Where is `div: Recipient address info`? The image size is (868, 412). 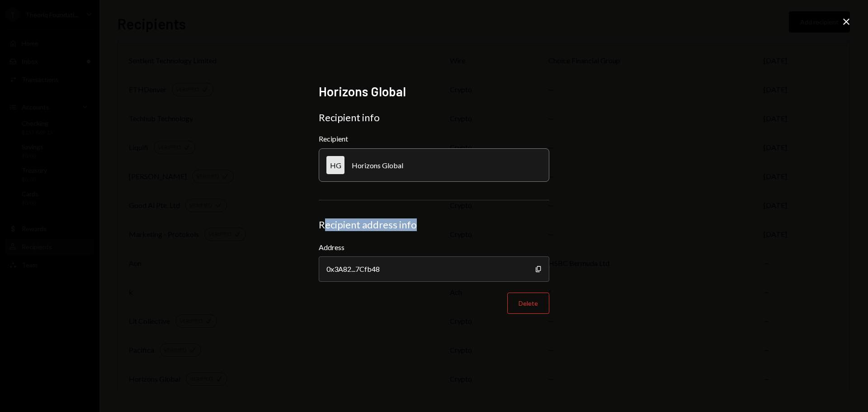 div: Recipient address info is located at coordinates (434, 225).